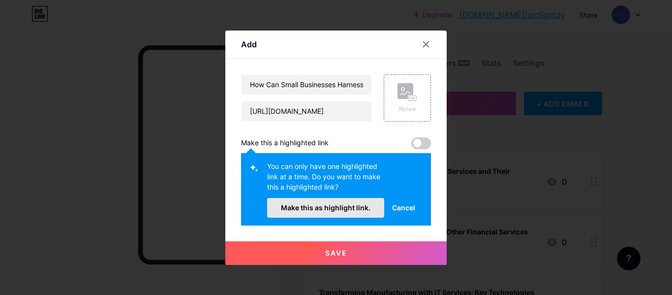 The image size is (672, 295). Describe the element at coordinates (407, 109) in the screenshot. I see `div: Picture` at that location.